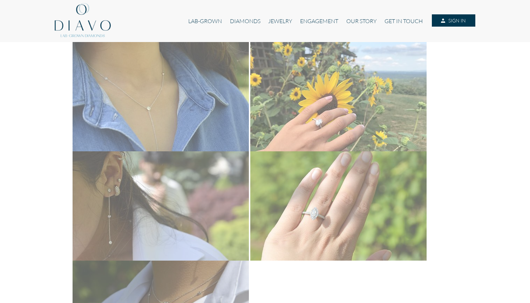 Image resolution: width=530 pixels, height=303 pixels. Describe the element at coordinates (205, 21) in the screenshot. I see `a: LAB-GROWN` at that location.